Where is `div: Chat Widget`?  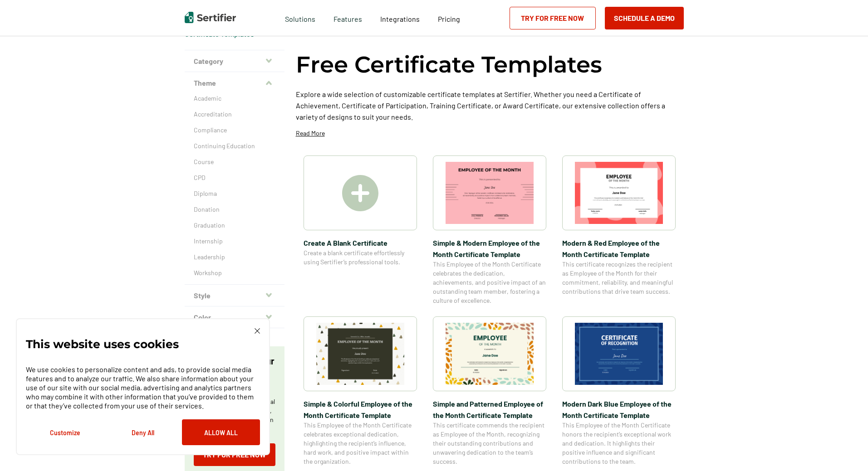
div: Chat Widget is located at coordinates (845, 450).